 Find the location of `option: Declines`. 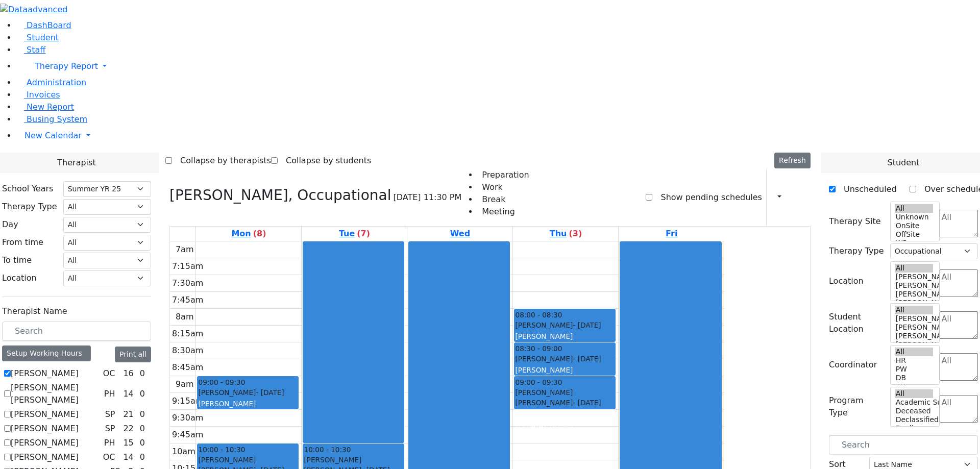

option: Declines is located at coordinates (914, 428).